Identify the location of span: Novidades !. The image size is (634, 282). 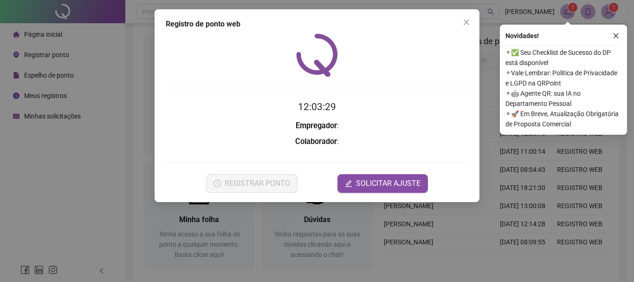
(522, 36).